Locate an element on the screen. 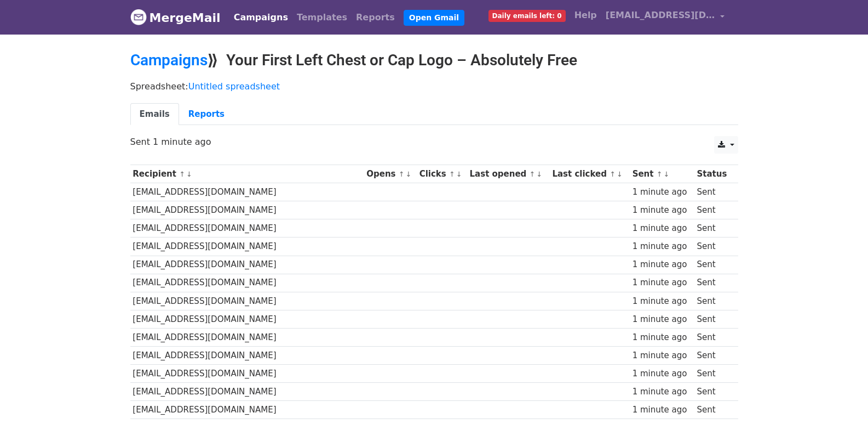 This screenshot has height=424, width=868. span: Daily emails left: 0 is located at coordinates (527, 16).